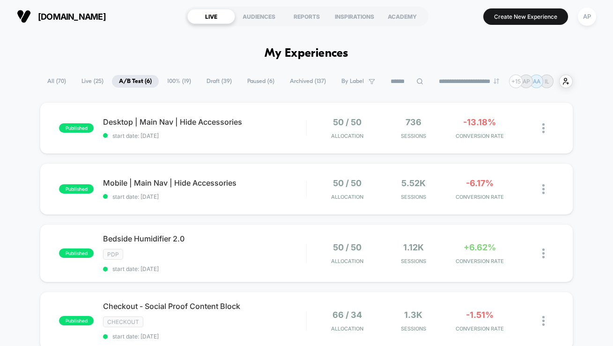 This screenshot has height=346, width=613. What do you see at coordinates (587, 16) in the screenshot?
I see `div: AP` at bounding box center [587, 16].